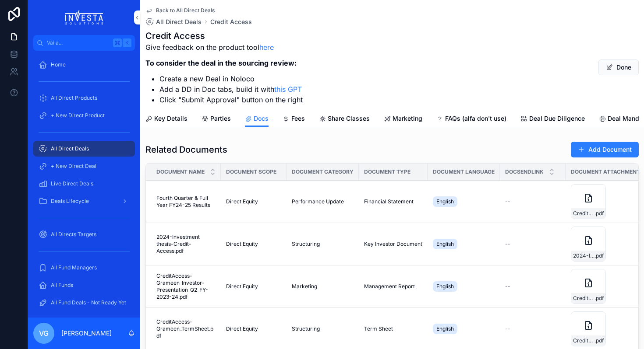  Describe the element at coordinates (185, 244) in the screenshot. I see `span: 2024-Investment thesis-Credit-Access.pdf` at that location.